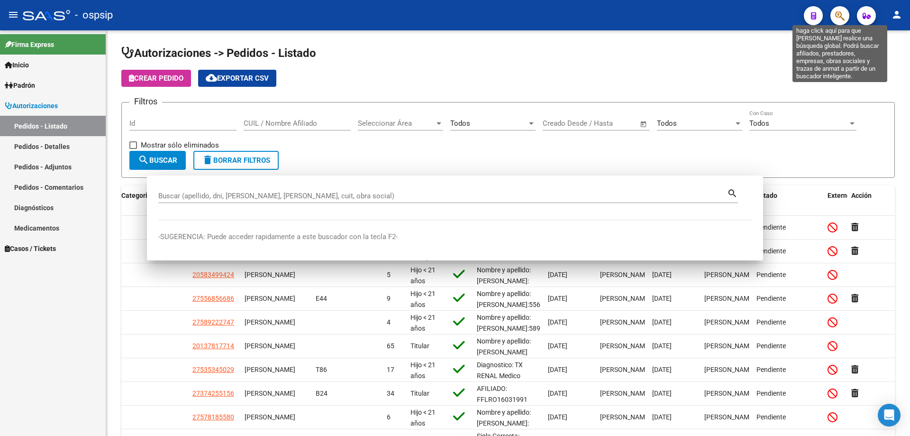 This screenshot has width=910, height=436. I want to click on span: 27578185580, so click(213, 417).